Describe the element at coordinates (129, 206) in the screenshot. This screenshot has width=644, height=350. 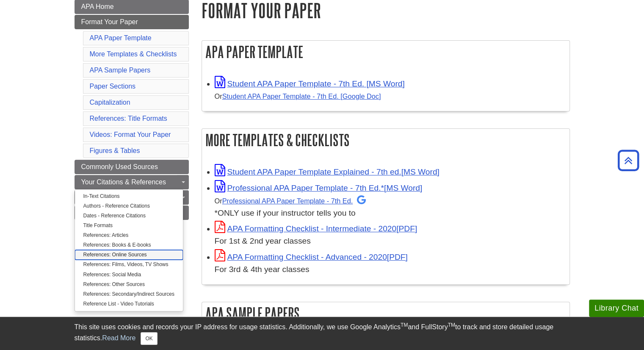
I see `a: Authors - Reference Citations` at that location.